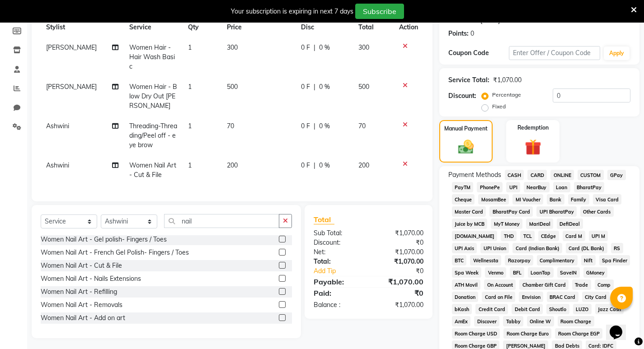  What do you see at coordinates (324, 220) in the screenshot?
I see `span: Total` at bounding box center [324, 220].